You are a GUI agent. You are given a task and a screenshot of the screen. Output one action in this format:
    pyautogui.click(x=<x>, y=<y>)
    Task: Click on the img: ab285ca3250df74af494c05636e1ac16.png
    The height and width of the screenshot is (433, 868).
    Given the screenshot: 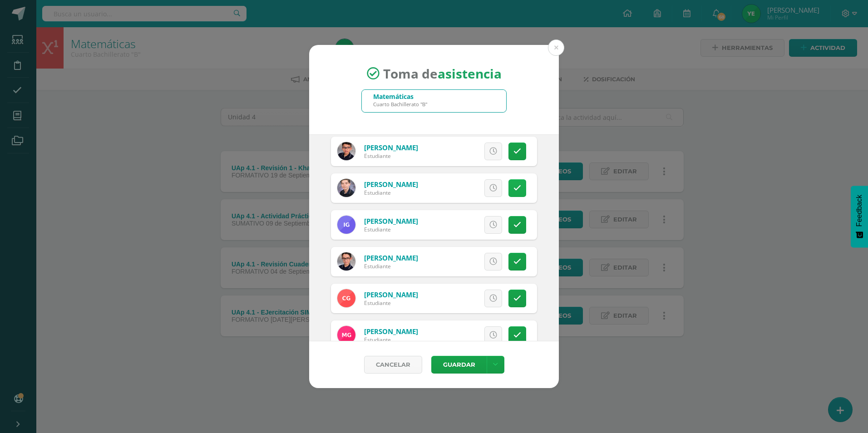 What is the action you would take?
    pyautogui.click(x=347, y=224)
    